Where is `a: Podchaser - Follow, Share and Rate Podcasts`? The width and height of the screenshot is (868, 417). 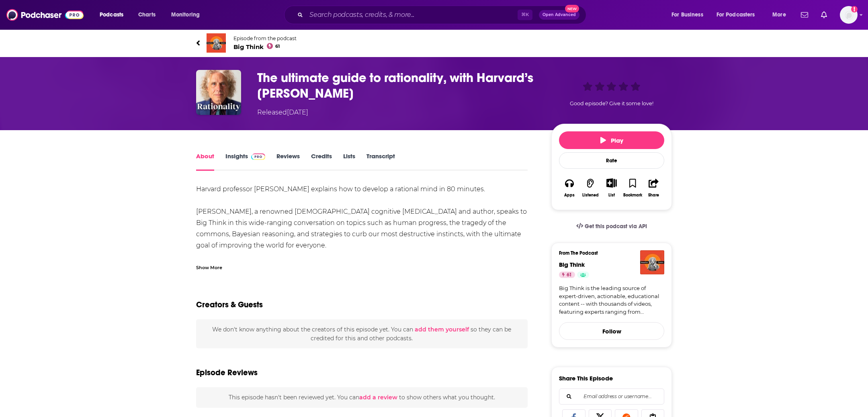 a: Podchaser - Follow, Share and Rate Podcasts is located at coordinates (45, 15).